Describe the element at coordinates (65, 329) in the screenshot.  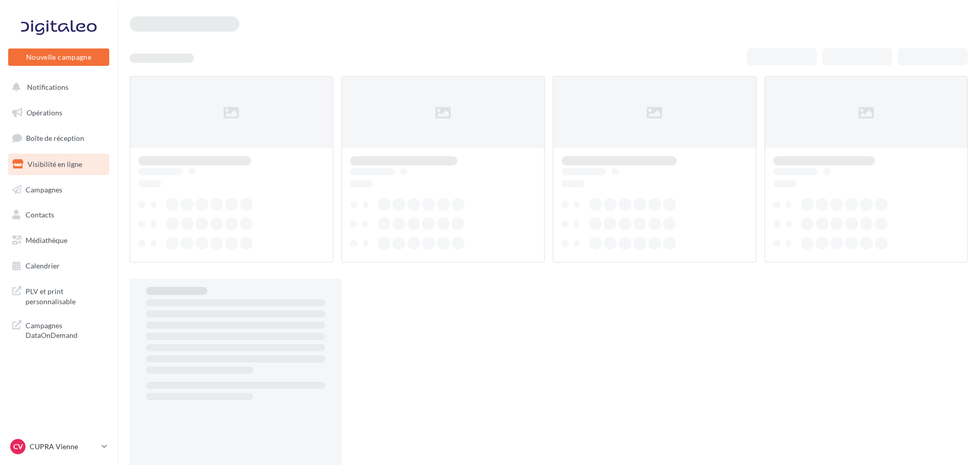
I see `span: Campagnes DataOnDemand` at that location.